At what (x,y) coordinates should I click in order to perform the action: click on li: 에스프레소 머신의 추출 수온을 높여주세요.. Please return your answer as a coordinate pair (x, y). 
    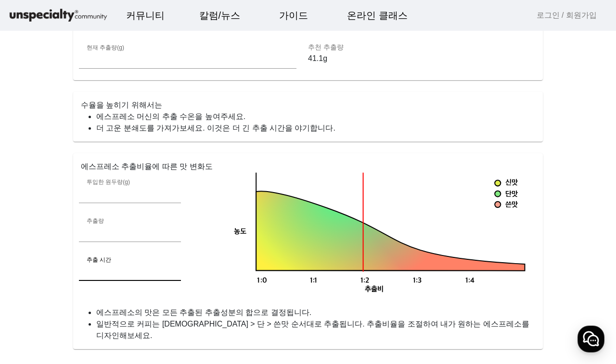
    Looking at the image, I should click on (316, 117).